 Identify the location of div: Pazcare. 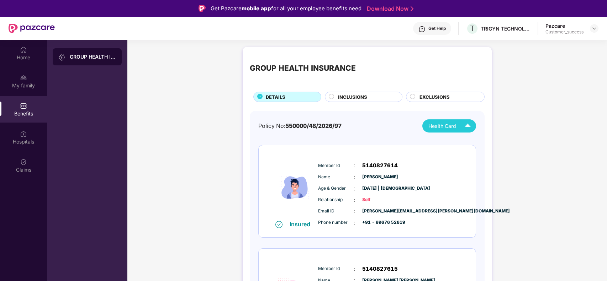
(564, 26).